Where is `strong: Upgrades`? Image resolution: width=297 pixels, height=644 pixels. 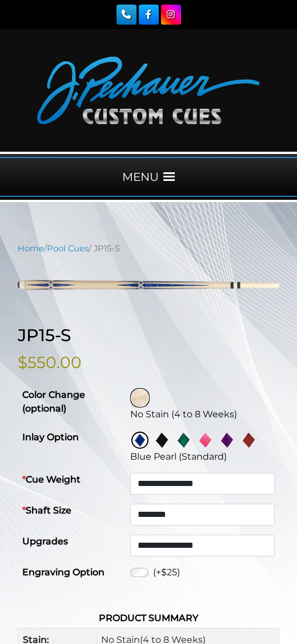 strong: Upgrades is located at coordinates (45, 541).